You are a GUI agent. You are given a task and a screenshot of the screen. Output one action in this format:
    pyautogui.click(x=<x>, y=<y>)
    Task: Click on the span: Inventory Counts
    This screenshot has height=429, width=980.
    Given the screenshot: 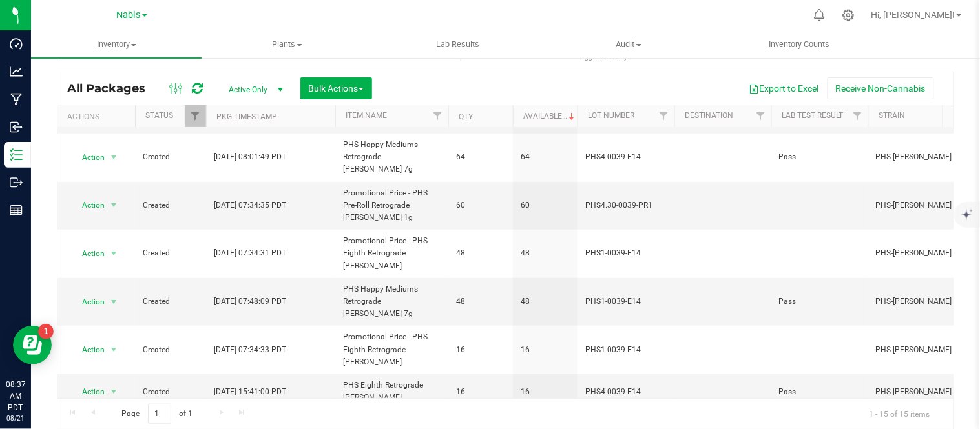 What is the action you would take?
    pyautogui.click(x=800, y=45)
    